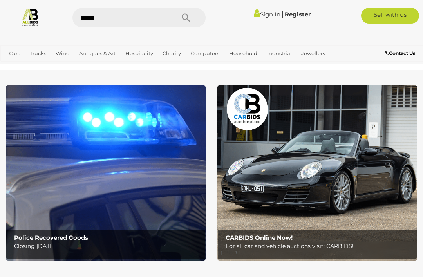  What do you see at coordinates (186, 18) in the screenshot?
I see `button: Search` at bounding box center [186, 18].